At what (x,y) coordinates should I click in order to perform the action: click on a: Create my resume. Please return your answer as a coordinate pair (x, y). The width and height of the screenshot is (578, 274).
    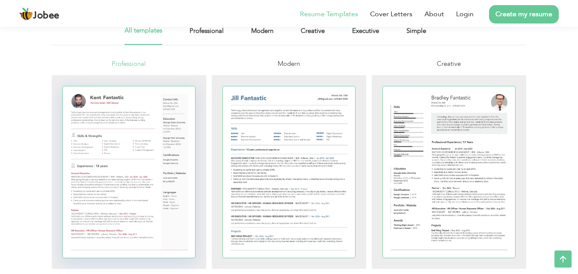
    Looking at the image, I should click on (523, 14).